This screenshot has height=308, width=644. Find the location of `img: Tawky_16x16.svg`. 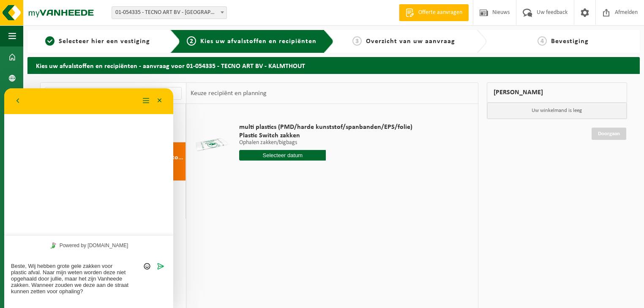

img: Tawky_16x16.svg is located at coordinates (49, 157).